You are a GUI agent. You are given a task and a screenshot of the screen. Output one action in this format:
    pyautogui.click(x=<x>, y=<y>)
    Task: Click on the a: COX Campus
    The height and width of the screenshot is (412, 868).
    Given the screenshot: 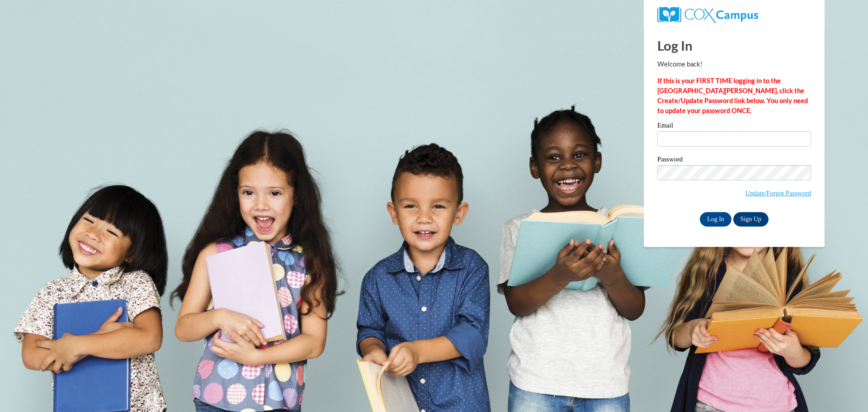 What is the action you would take?
    pyautogui.click(x=708, y=14)
    